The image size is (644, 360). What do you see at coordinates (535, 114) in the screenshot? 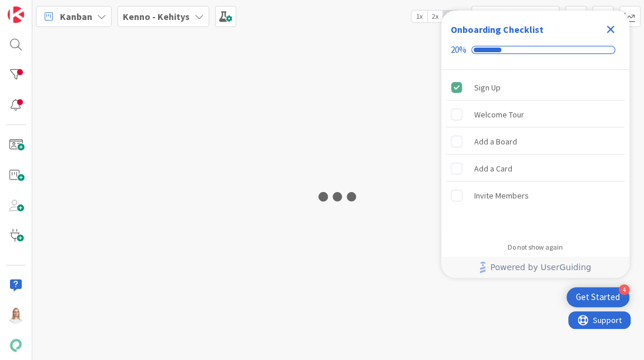
I see `div: Welcome Tour is incomplete.` at bounding box center [535, 114].